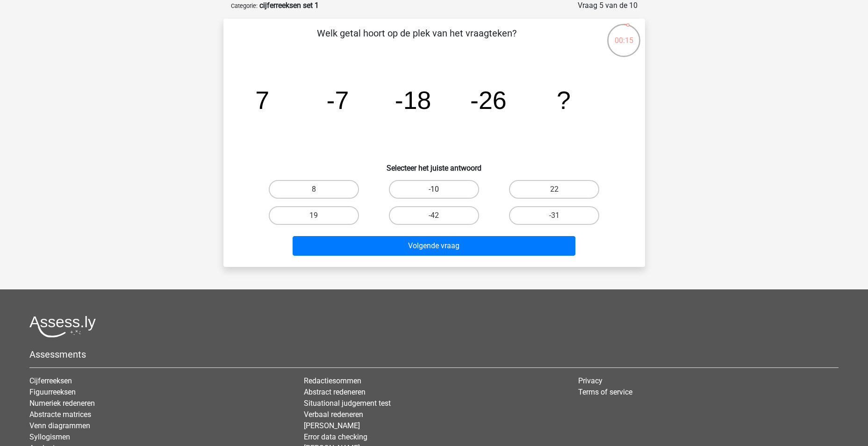  What do you see at coordinates (605, 392) in the screenshot?
I see `a: Terms of service` at bounding box center [605, 392].